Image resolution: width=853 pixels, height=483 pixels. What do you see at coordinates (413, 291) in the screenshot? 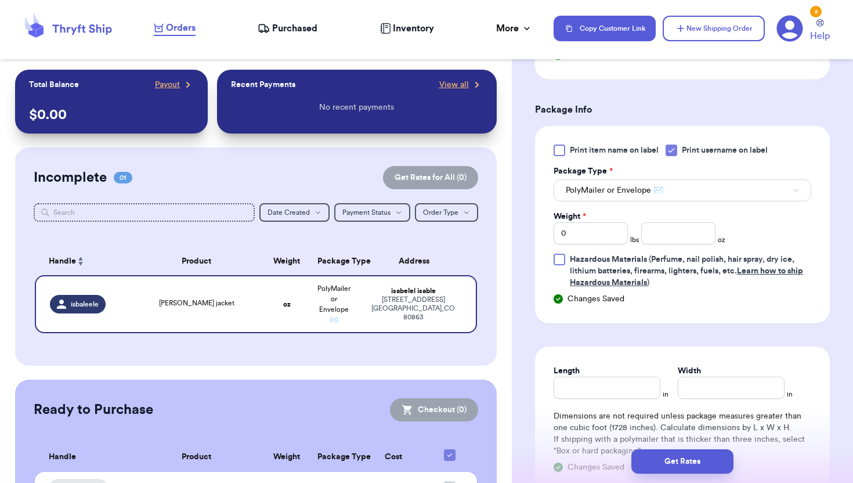
I see `div: isabelel isable` at bounding box center [413, 291].